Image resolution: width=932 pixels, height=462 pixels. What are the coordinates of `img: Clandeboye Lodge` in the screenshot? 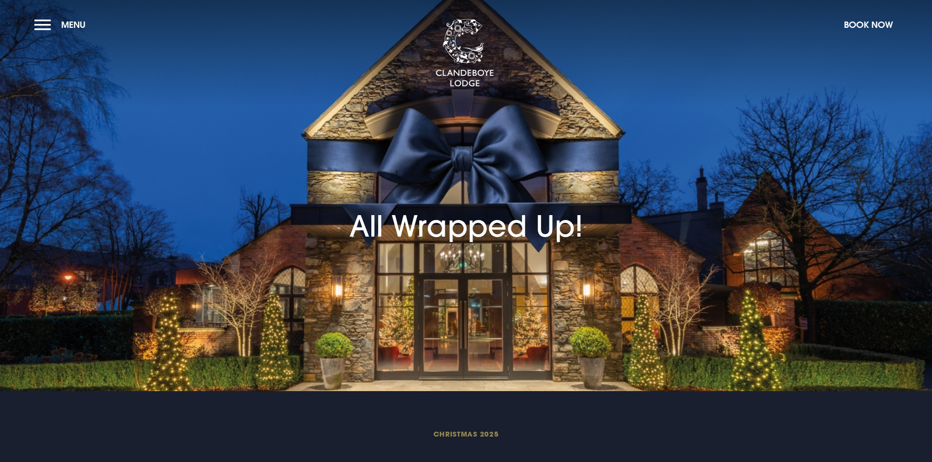 It's located at (465, 53).